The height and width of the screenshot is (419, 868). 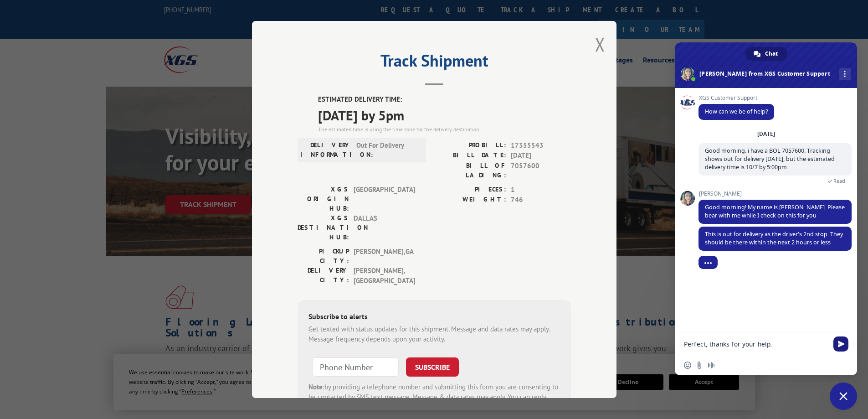 I want to click on button: Close modal, so click(x=600, y=44).